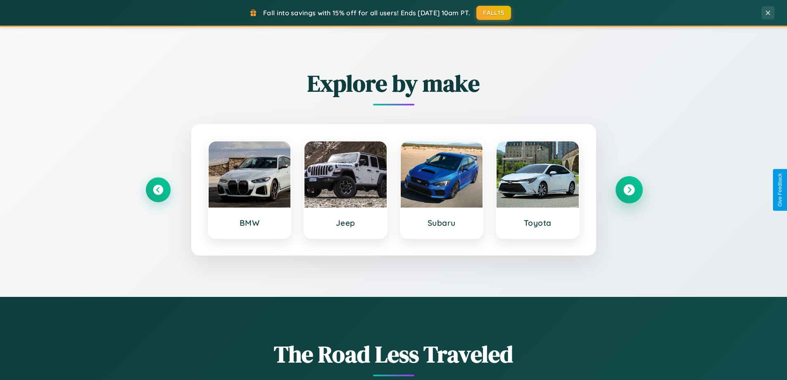 This screenshot has height=380, width=787. I want to click on h3: BMW, so click(250, 223).